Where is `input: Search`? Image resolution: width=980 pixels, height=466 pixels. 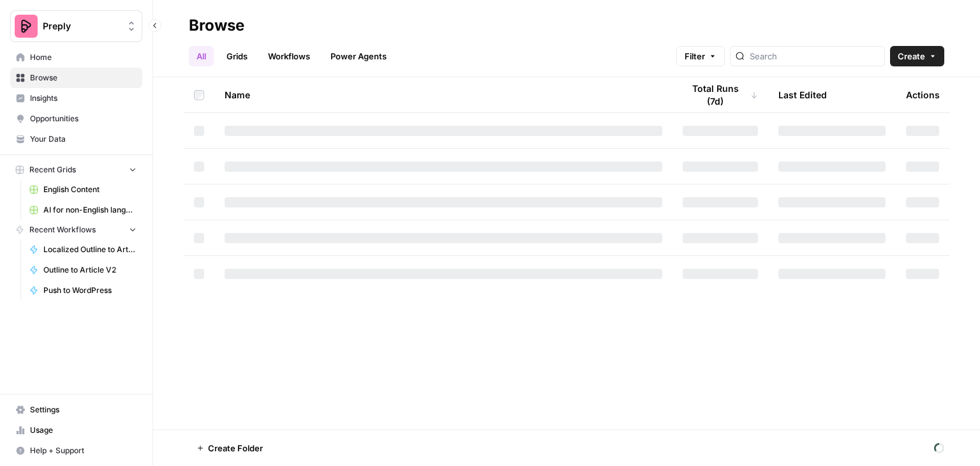 input: Search is located at coordinates (814, 56).